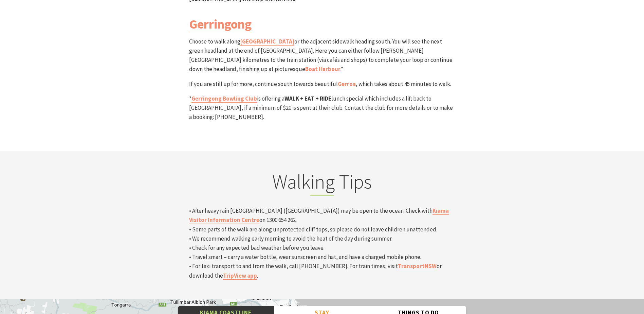 The image size is (644, 314). Describe the element at coordinates (322, 183) in the screenshot. I see `h2: Walking Tips` at that location.